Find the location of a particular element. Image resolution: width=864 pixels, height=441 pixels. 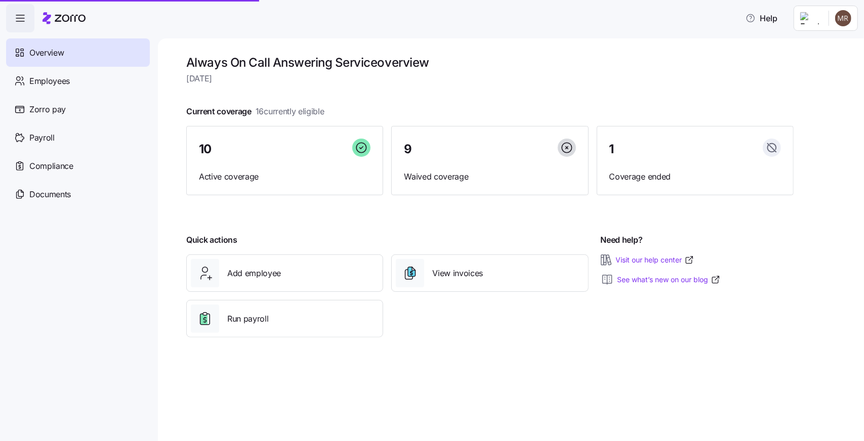

img: Employer logo is located at coordinates (810, 18).